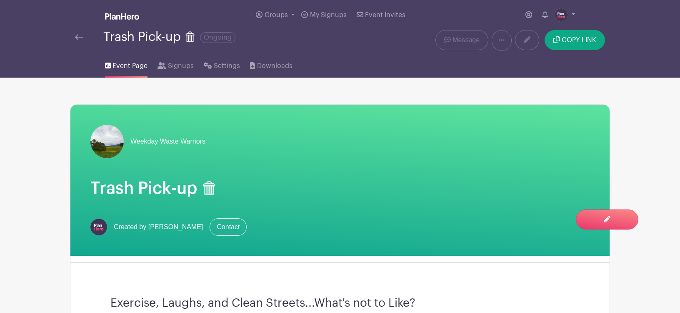  Describe the element at coordinates (181, 66) in the screenshot. I see `span: Signups` at that location.